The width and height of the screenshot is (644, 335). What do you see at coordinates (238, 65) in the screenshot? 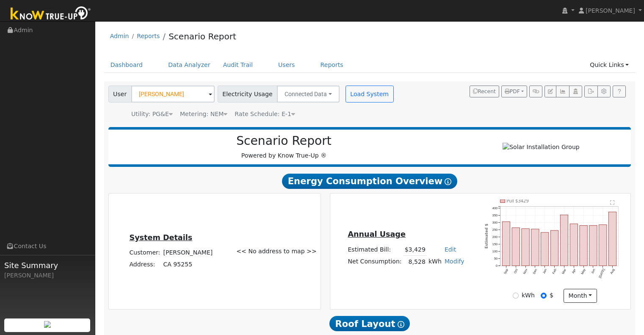
I see `a: Audit Trail` at bounding box center [238, 65].